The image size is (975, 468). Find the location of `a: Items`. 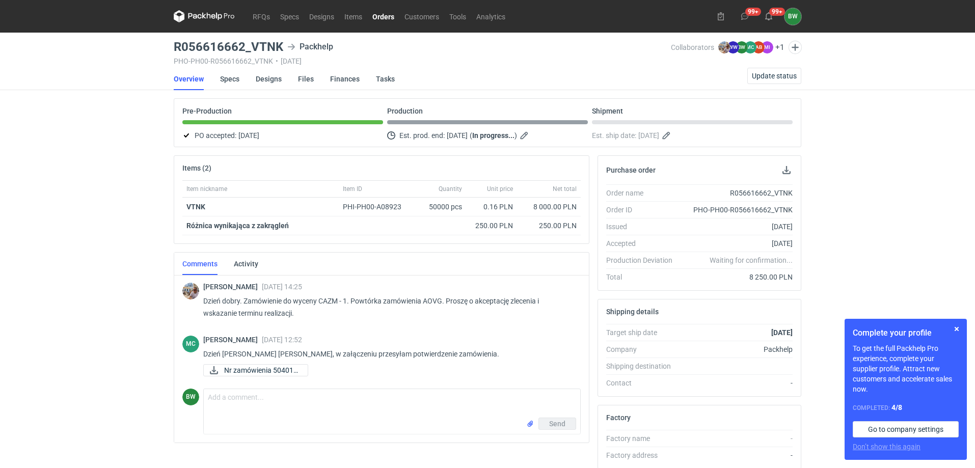

a: Items is located at coordinates (353, 16).